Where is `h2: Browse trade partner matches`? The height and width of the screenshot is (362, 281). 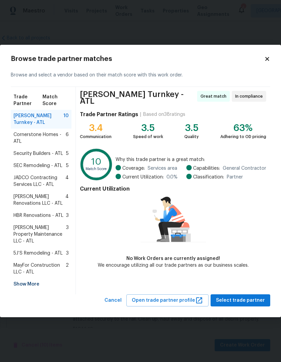 h2: Browse trade partner matches is located at coordinates (137, 59).